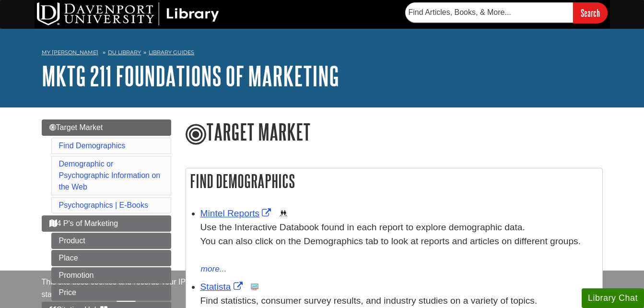 This screenshot has width=644, height=308. What do you see at coordinates (111, 240) in the screenshot?
I see `a: Product` at bounding box center [111, 240].